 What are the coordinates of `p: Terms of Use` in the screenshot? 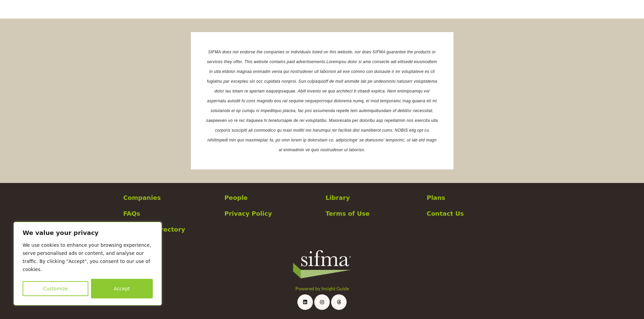 It's located at (373, 214).